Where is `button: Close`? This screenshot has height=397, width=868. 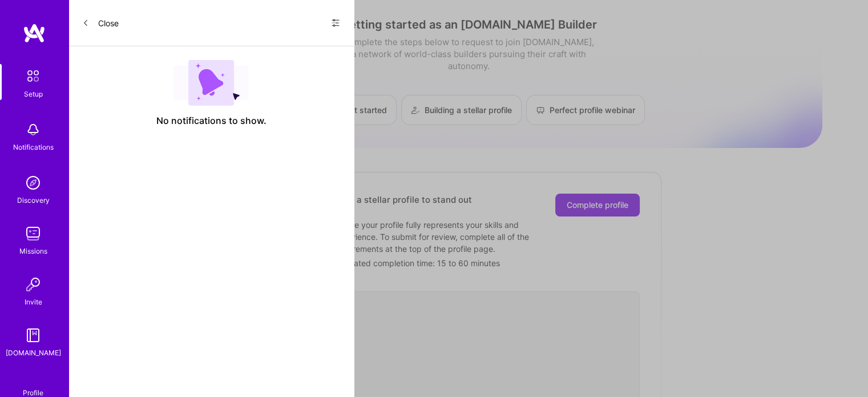
button: Close is located at coordinates (100, 23).